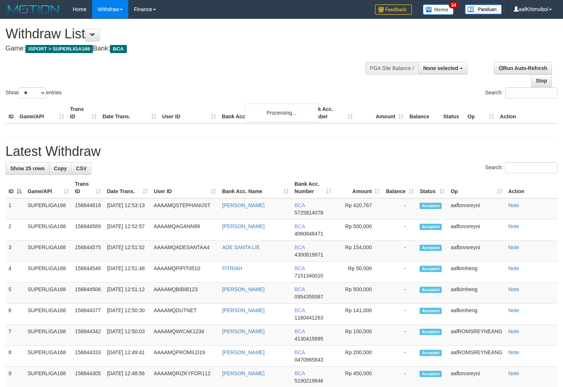 The image size is (563, 387). I want to click on td: aafROMSREYNEANG, so click(476, 335).